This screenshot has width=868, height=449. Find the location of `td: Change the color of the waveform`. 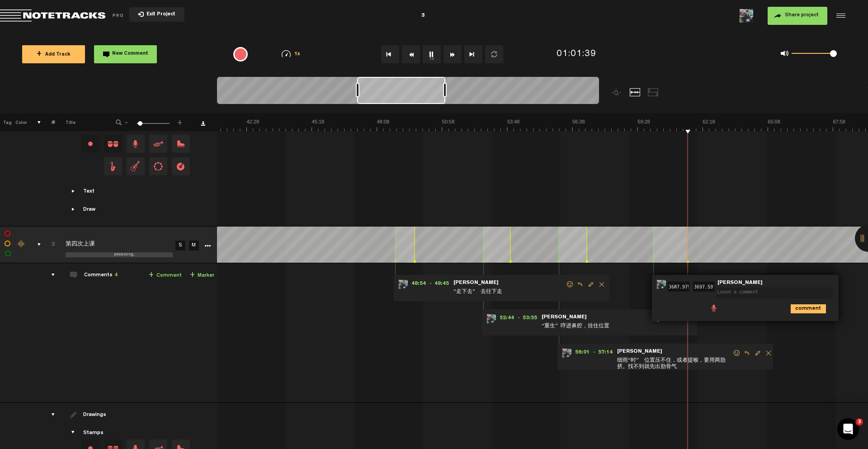

td: Change the color of the waveform is located at coordinates (20, 244).